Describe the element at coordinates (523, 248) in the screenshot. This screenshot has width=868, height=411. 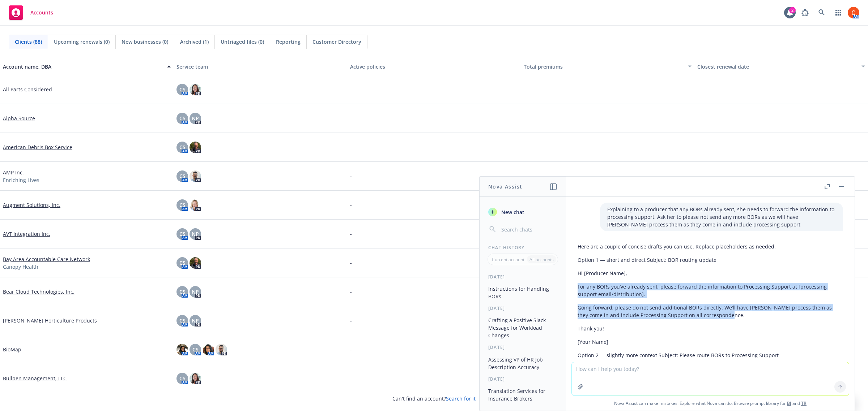
I see `div: Chat History` at that location.